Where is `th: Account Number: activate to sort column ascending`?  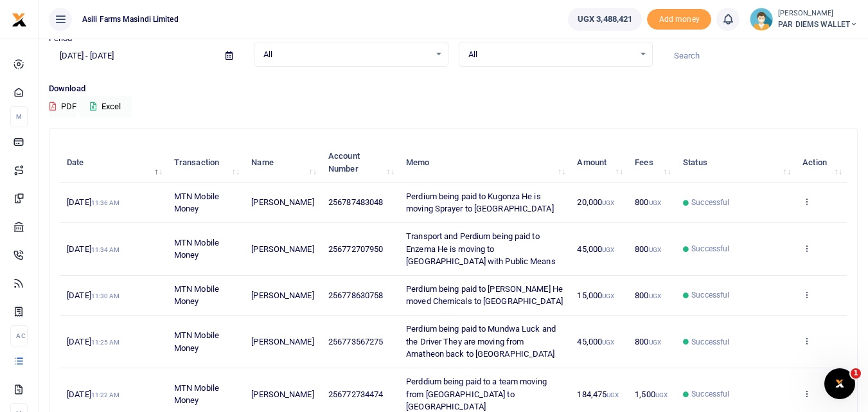
th: Account Number: activate to sort column ascending is located at coordinates (360, 163).